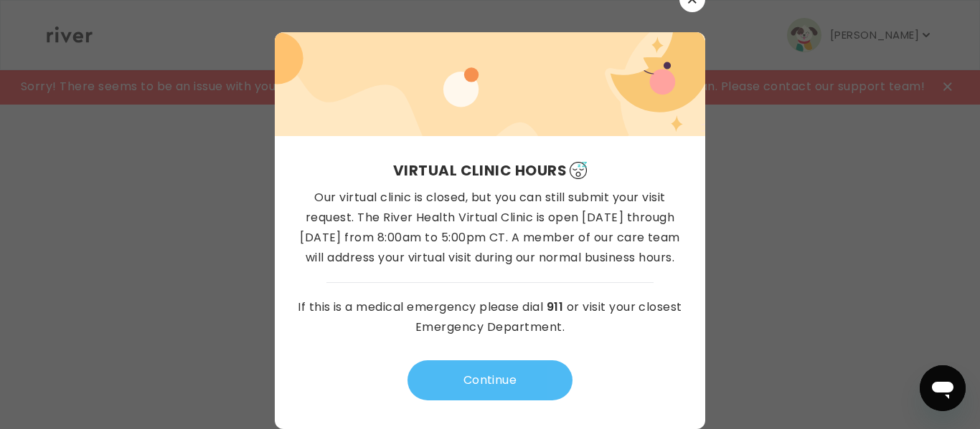 The height and width of the screenshot is (429, 980). I want to click on a: 911, so click(555, 307).